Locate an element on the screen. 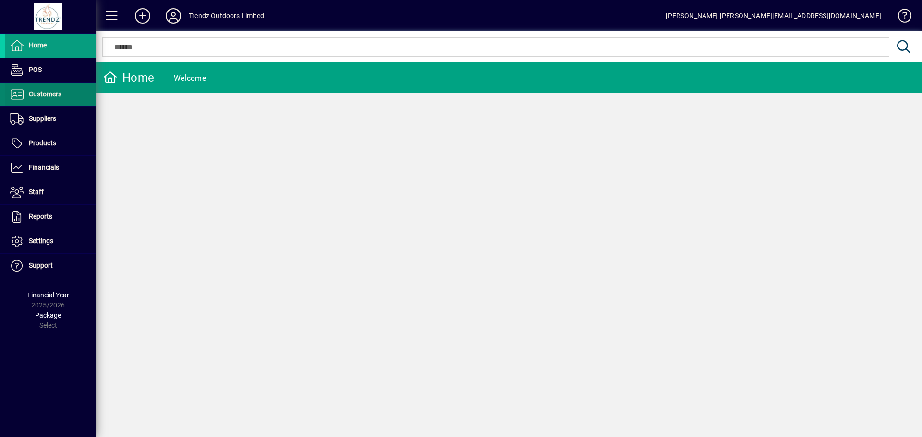  span: Financials is located at coordinates (44, 168).